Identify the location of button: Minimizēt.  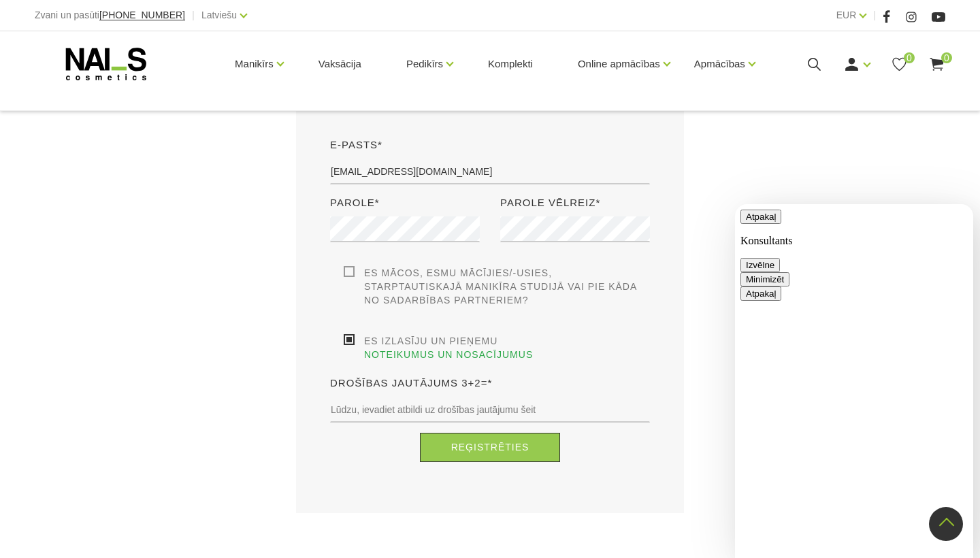
(30, 75).